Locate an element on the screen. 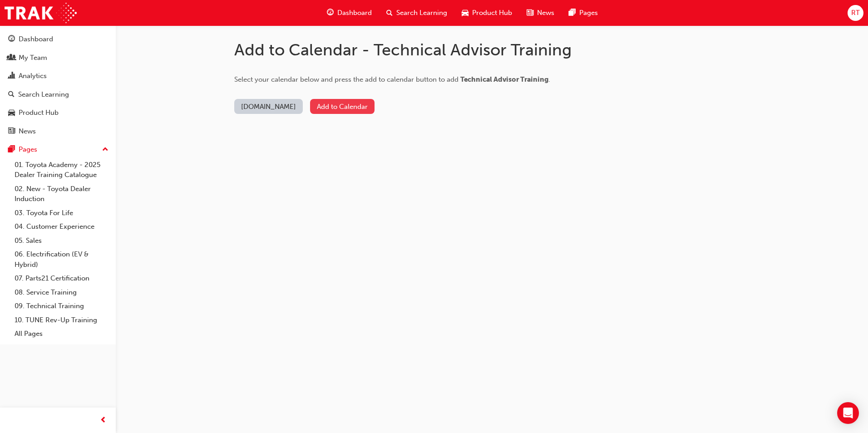 Image resolution: width=868 pixels, height=433 pixels. a: 10. TUNE Rev-Up Training is located at coordinates (61, 320).